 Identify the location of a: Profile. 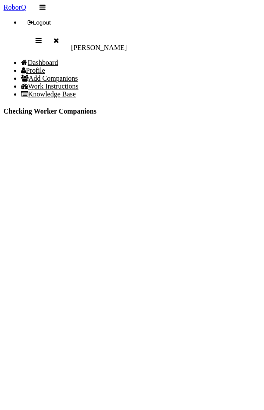
(33, 70).